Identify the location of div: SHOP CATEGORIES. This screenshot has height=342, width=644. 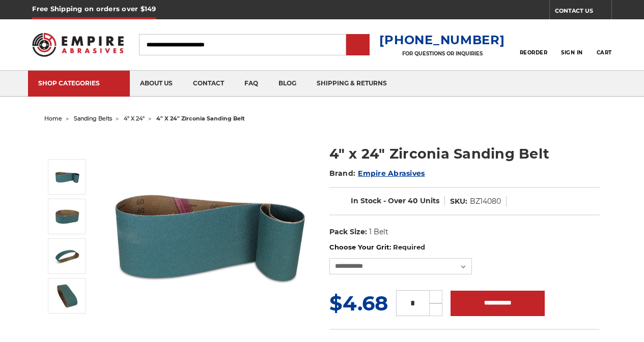
(79, 83).